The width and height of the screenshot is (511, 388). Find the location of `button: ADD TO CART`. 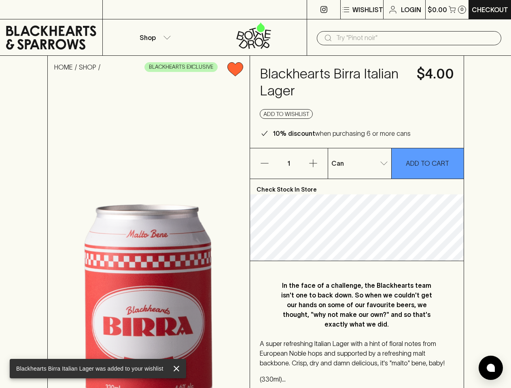

button: ADD TO CART is located at coordinates (428, 163).